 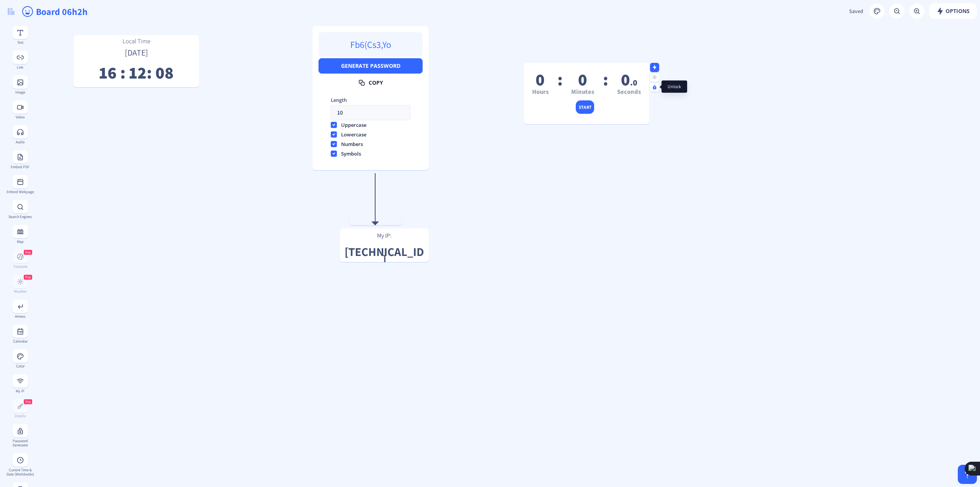 What do you see at coordinates (352, 134) in the screenshot?
I see `span: lowercase` at bounding box center [352, 134].